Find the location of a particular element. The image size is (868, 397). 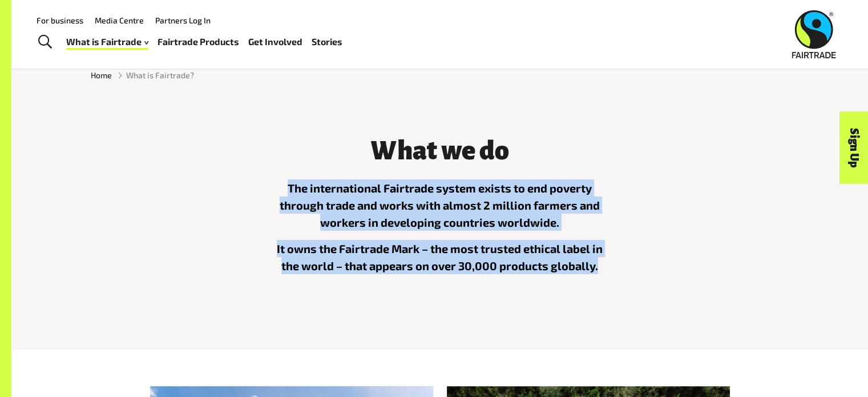

a: What is Fairtrade is located at coordinates (107, 42).